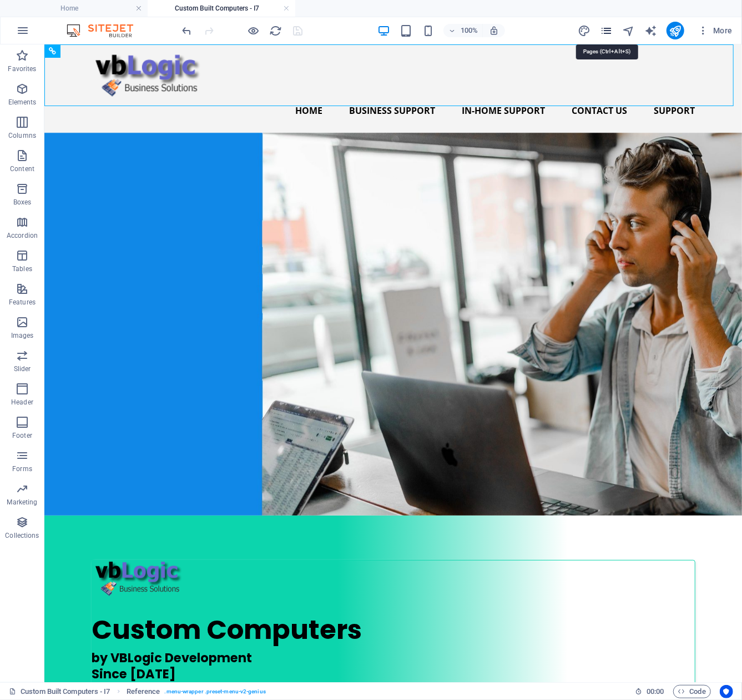 Image resolution: width=742 pixels, height=700 pixels. Describe the element at coordinates (22, 435) in the screenshot. I see `p: Footer` at that location.